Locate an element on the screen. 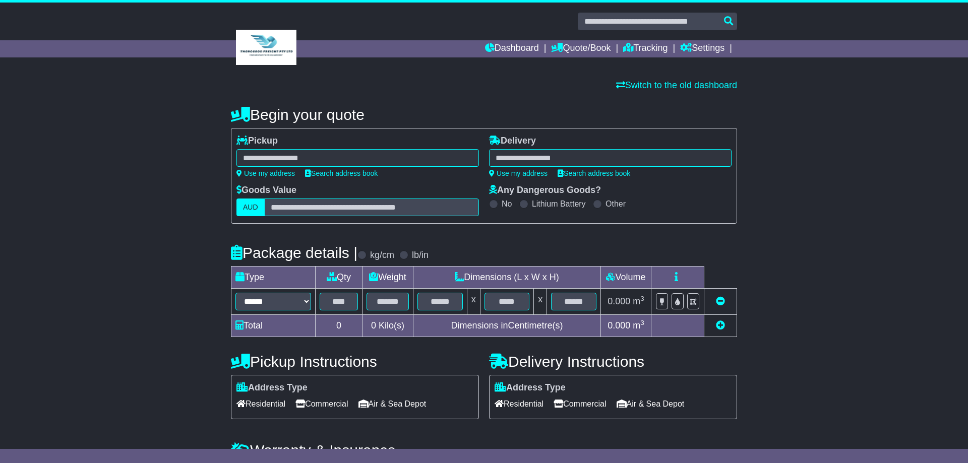  label: No is located at coordinates (507, 204).